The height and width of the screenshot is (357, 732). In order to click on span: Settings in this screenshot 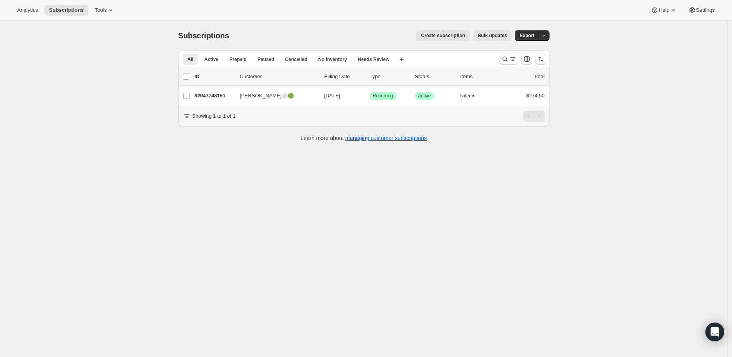, I will do `click(706, 10)`.